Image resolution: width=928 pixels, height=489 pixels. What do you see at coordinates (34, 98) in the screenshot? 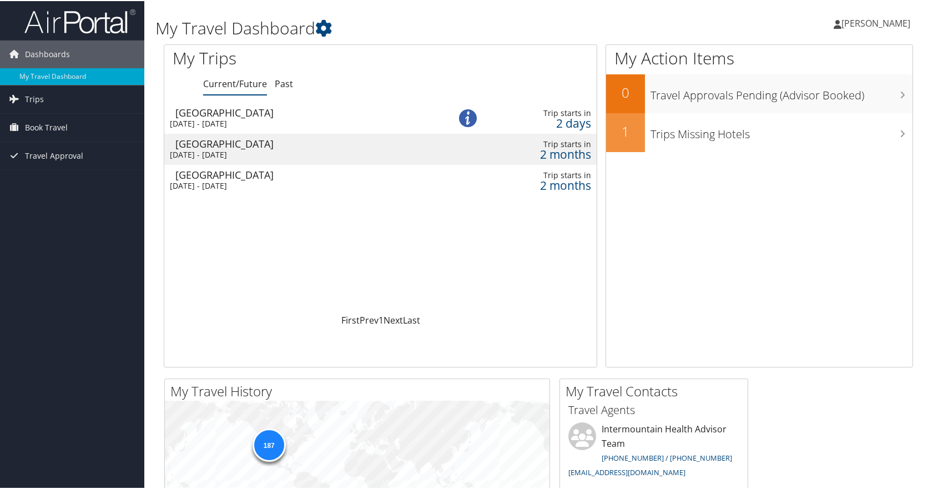
I see `span: Trips` at bounding box center [34, 98].